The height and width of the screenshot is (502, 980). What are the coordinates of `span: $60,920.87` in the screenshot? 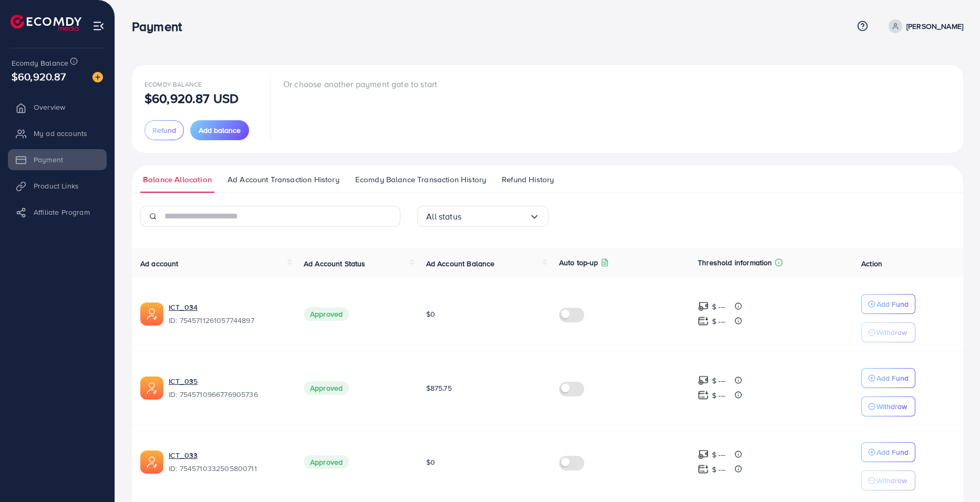 It's located at (39, 76).